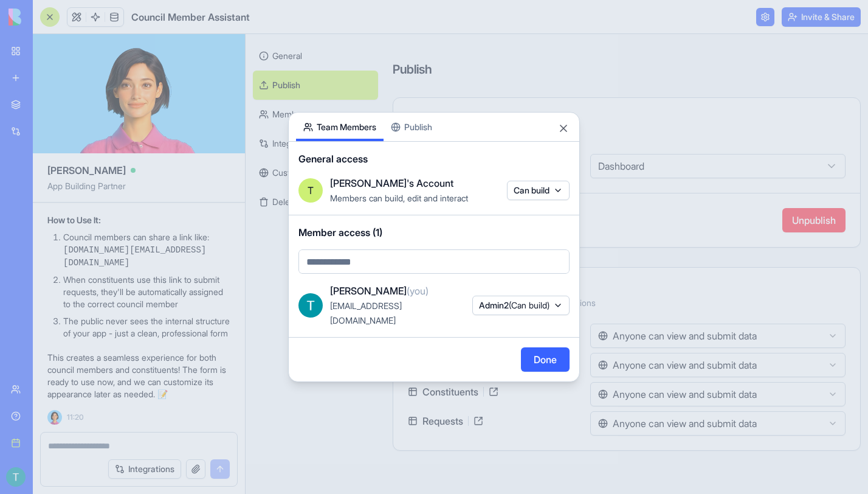 The width and height of the screenshot is (868, 494). Describe the element at coordinates (310, 190) in the screenshot. I see `span: T` at that location.